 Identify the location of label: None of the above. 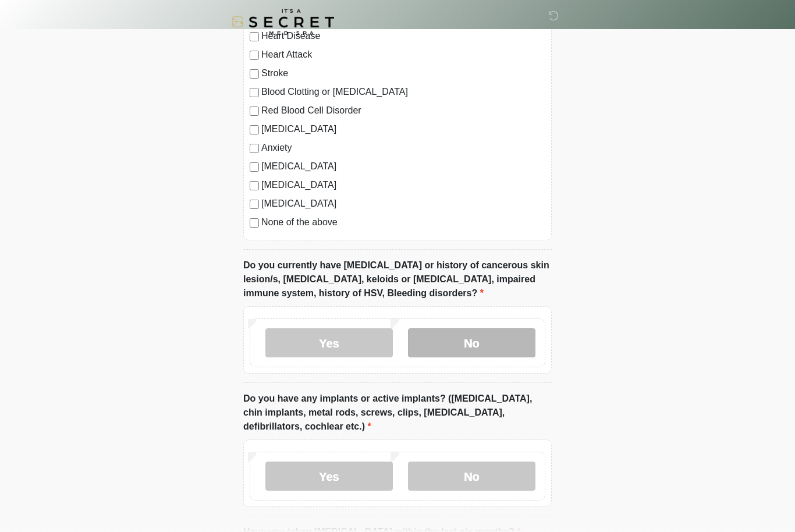
(403, 222).